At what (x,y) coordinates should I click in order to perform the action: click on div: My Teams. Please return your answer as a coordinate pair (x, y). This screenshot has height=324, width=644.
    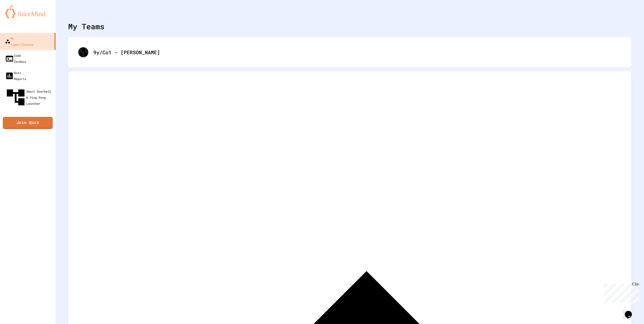
    Looking at the image, I should click on (86, 26).